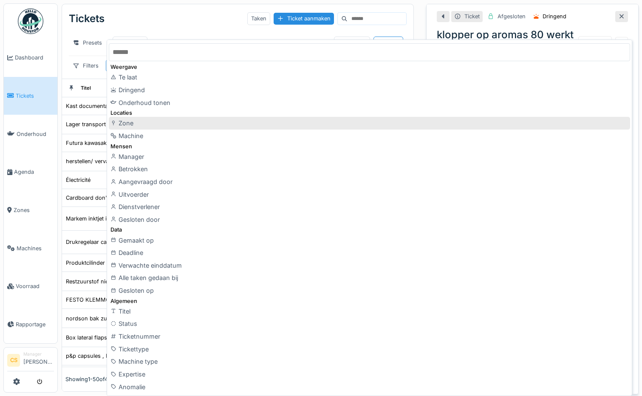 This screenshot has width=642, height=396. What do you see at coordinates (533, 42) in the screenshot?
I see `div: klopper op aromas 80 werkt onvoldoende` at bounding box center [533, 42].